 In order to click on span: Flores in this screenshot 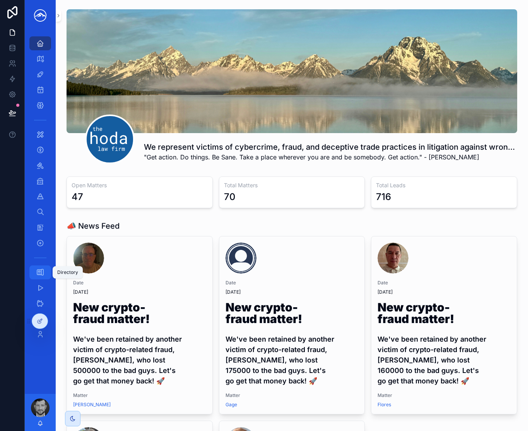, I will do `click(384, 404)`.